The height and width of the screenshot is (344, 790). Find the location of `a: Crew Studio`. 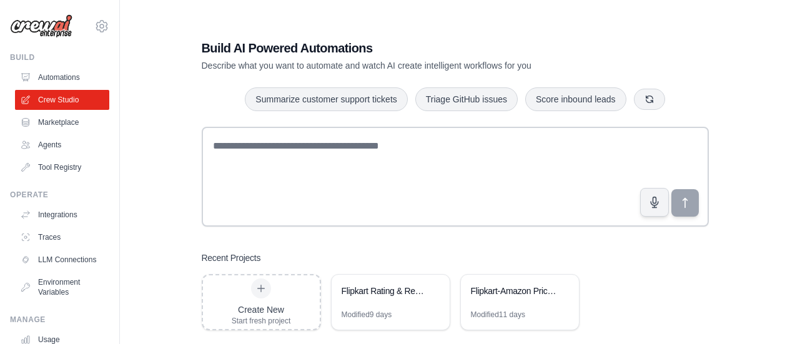

a: Crew Studio is located at coordinates (62, 100).